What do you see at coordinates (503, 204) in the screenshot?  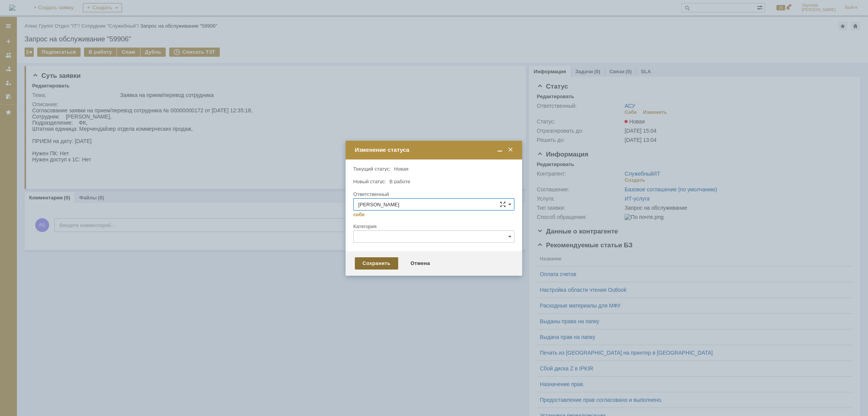 I see `span: Сложная форма` at bounding box center [503, 204].